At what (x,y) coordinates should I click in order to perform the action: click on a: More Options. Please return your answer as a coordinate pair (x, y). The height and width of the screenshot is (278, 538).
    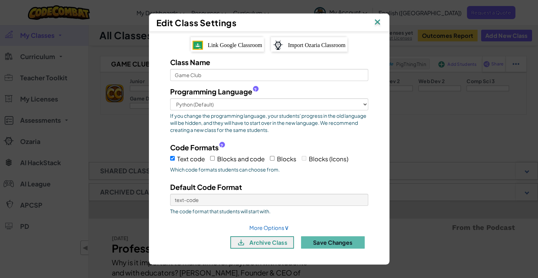
    Looking at the image, I should click on (269, 227).